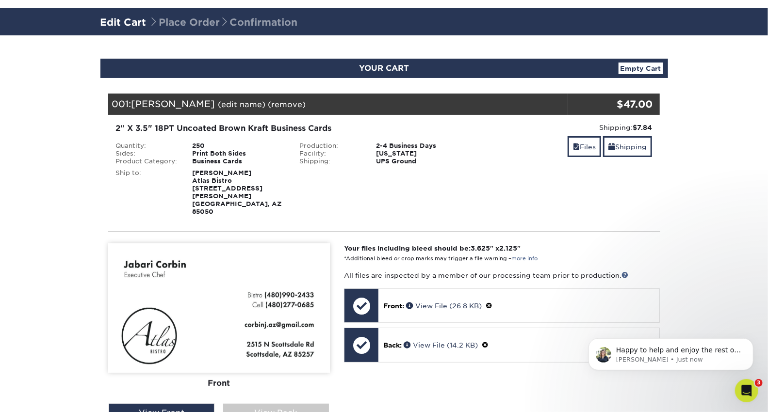 This screenshot has width=768, height=412. Describe the element at coordinates (91, 199) in the screenshot. I see `div: Send us a message` at that location.